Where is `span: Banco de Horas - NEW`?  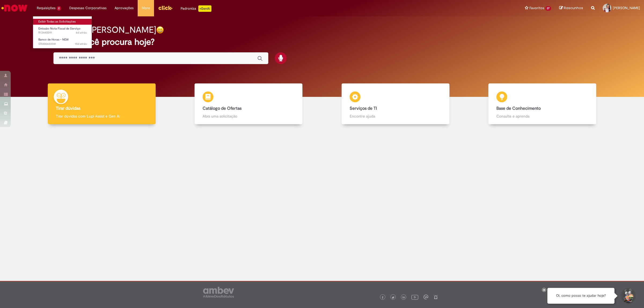 span: Banco de Horas - NEW is located at coordinates (54, 39).